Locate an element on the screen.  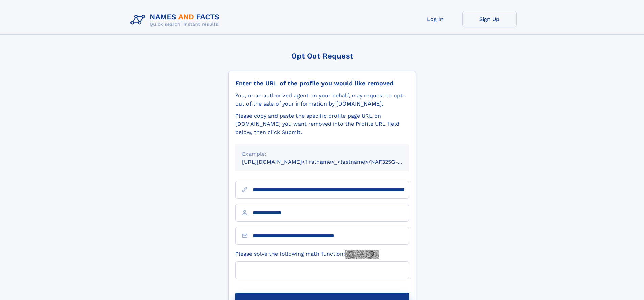
a: Sign Up is located at coordinates (489, 19).